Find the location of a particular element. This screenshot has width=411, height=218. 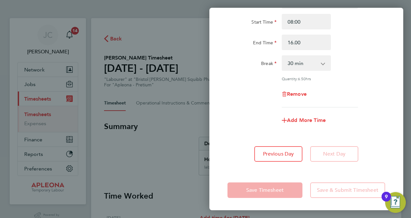

input: E.g. 18:00 is located at coordinates (307, 42).